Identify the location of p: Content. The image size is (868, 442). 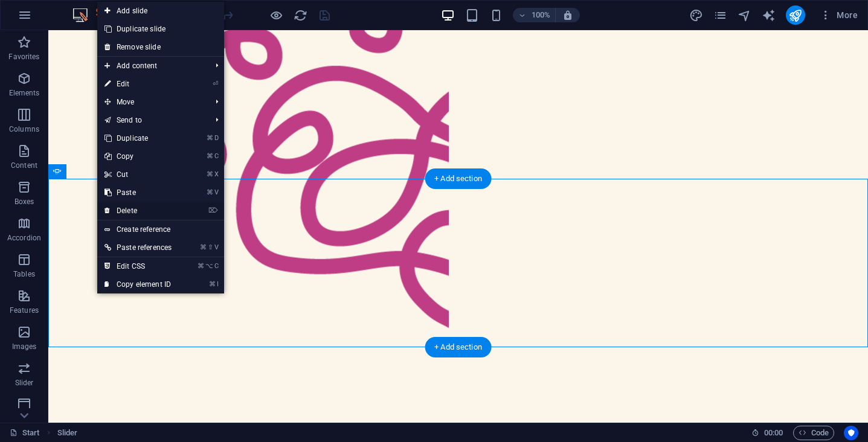
(24, 166).